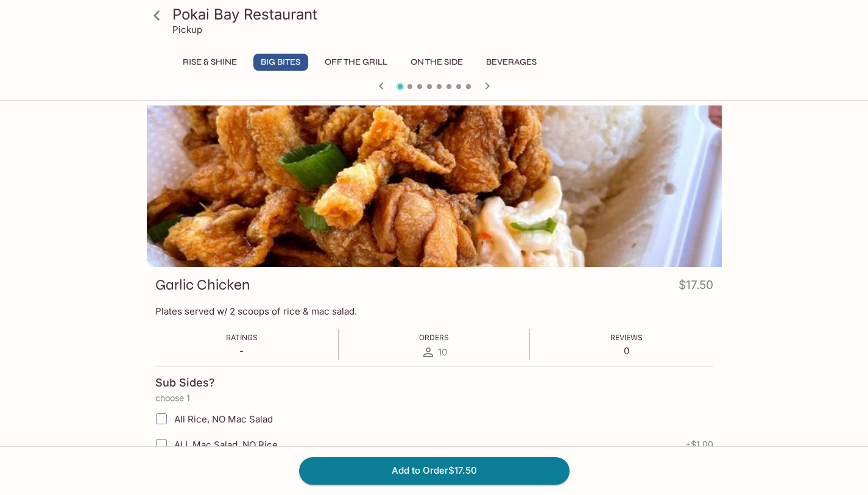  Describe the element at coordinates (185, 383) in the screenshot. I see `h4: Sub Sides?` at that location.